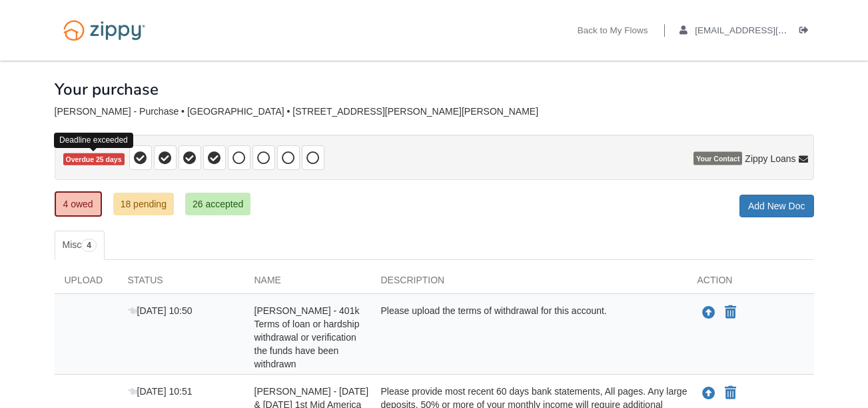 The image size is (868, 408). What do you see at coordinates (709, 313) in the screenshot?
I see `button: Upload Andrea Reinhart - 401k Terms of loan or hardship withdrawal or verification the funds have...` at bounding box center [709, 313].